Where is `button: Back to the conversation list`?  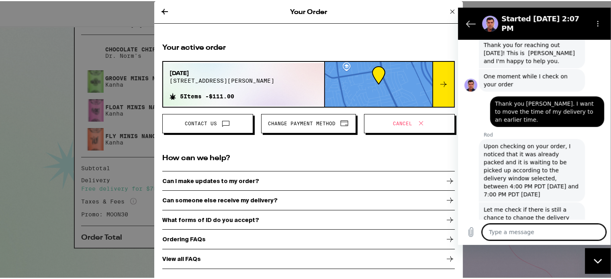
button: Back to the conversation list is located at coordinates (13, 16).